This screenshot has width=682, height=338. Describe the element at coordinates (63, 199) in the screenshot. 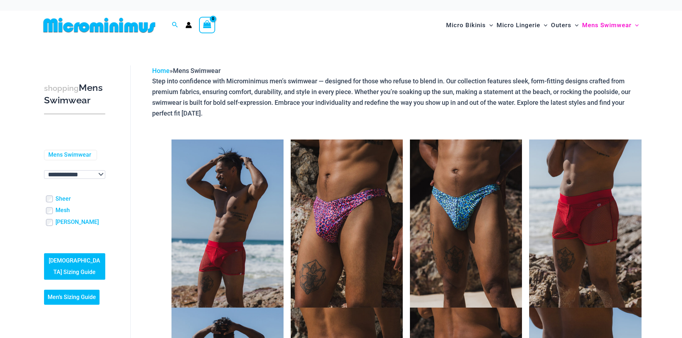

I see `a: Sheer` at that location.